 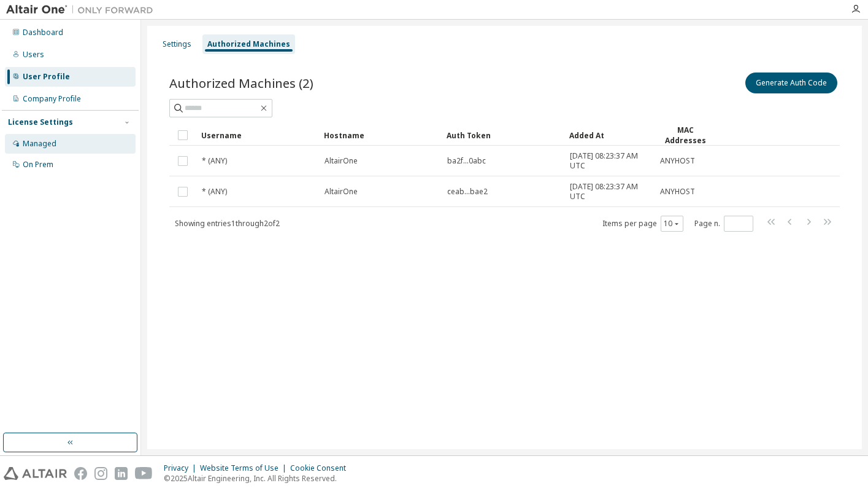 What do you see at coordinates (322, 468) in the screenshot?
I see `div: Cookie Consent` at bounding box center [322, 468].